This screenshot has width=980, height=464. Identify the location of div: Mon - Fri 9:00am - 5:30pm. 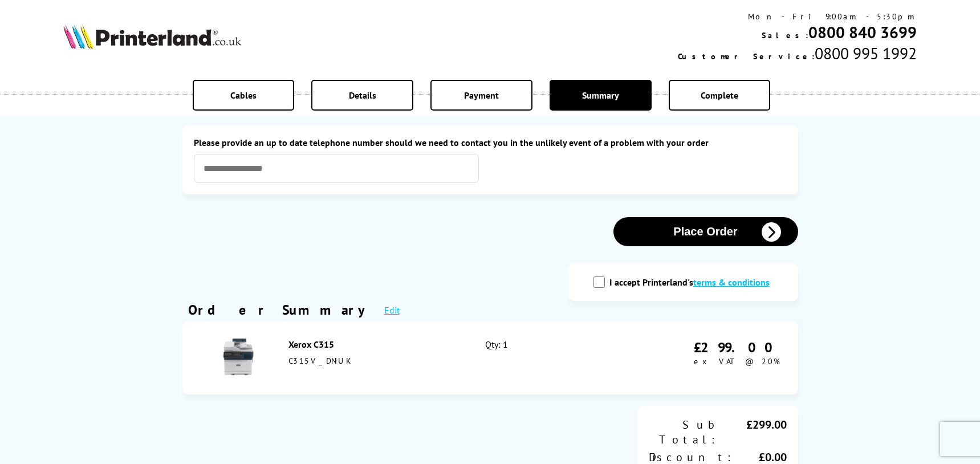
(797, 16).